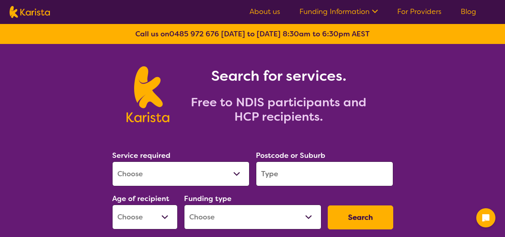  Describe the element at coordinates (419, 12) in the screenshot. I see `a: For Providers` at that location.